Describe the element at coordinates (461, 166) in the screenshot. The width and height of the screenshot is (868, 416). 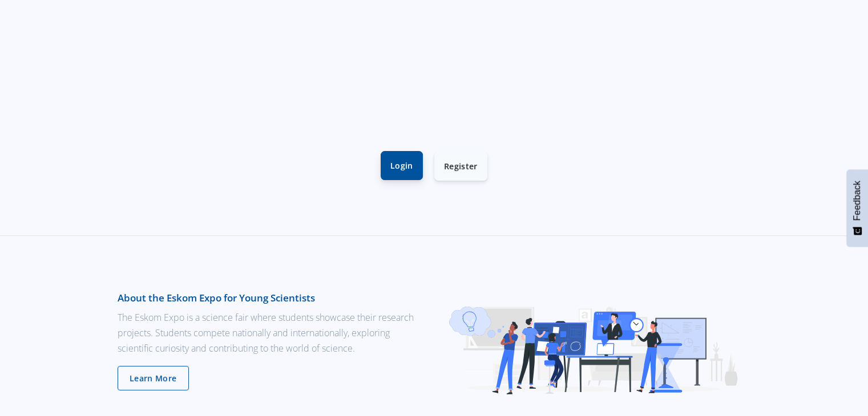
I see `a: Register` at that location.